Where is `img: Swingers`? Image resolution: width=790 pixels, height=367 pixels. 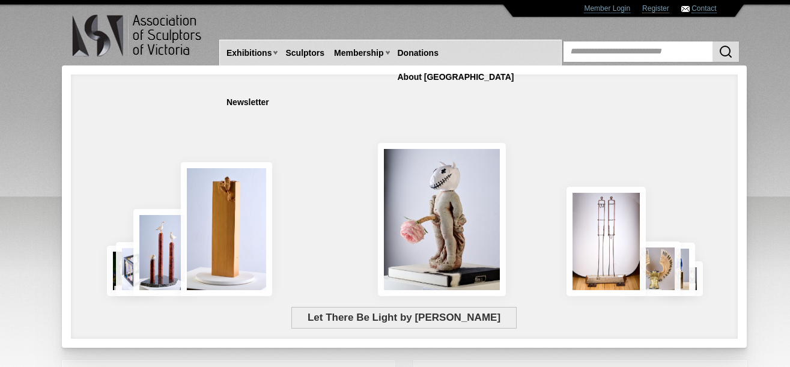
img: Swingers is located at coordinates (606, 242).